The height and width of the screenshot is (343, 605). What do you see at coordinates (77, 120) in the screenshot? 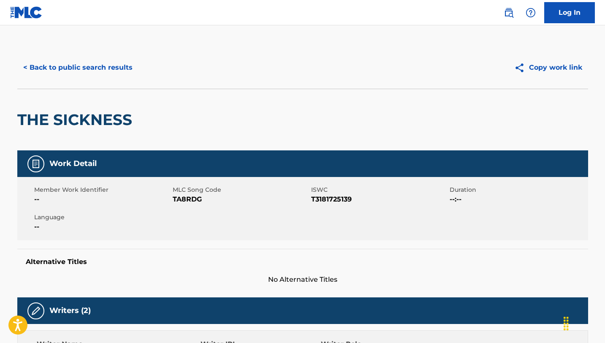
I see `h2: THE SICKNESS` at bounding box center [77, 120].